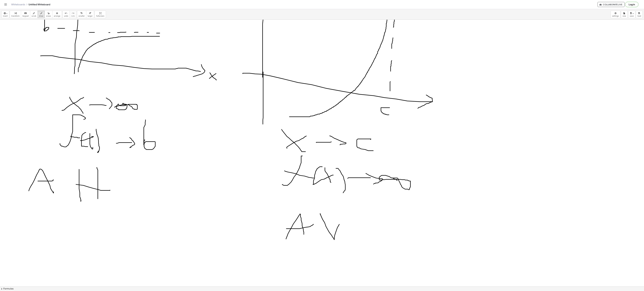 This screenshot has height=291, width=644. Describe the element at coordinates (26, 14) in the screenshot. I see `button: keyboardkeypad` at that location.